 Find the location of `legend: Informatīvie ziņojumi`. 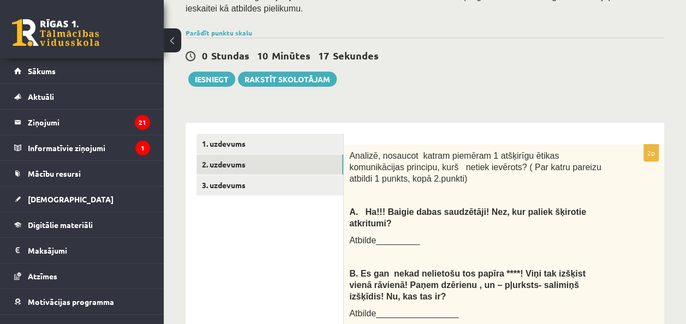

legend: Informatīvie ziņojumi is located at coordinates (89, 148).